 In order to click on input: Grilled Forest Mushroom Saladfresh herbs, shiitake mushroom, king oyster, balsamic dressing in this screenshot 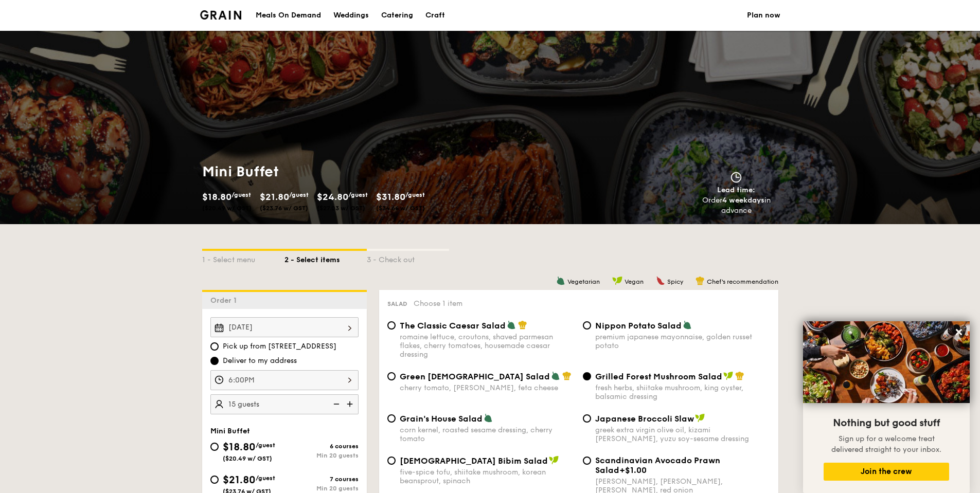, I will do `click(587, 376)`.